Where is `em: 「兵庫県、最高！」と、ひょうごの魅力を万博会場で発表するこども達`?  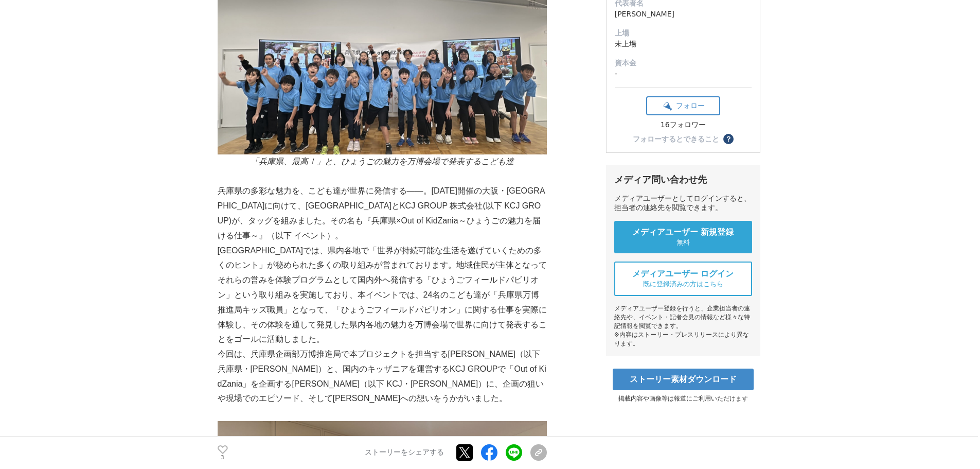 em: 「兵庫県、最高！」と、ひょうごの魅力を万博会場で発表するこども達 is located at coordinates (382, 161).